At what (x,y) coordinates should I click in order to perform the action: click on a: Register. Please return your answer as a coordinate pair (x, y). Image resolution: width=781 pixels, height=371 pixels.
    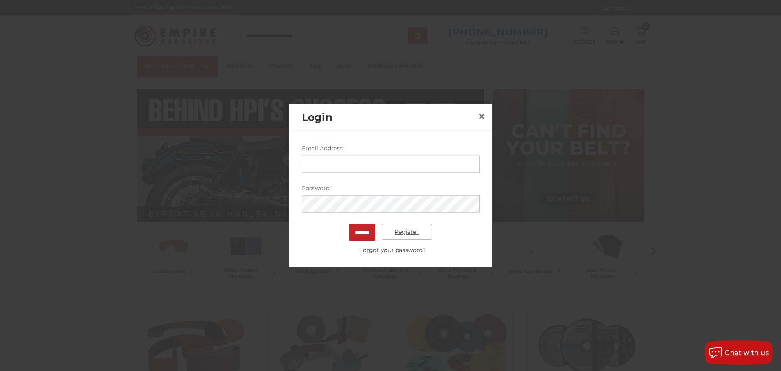
    Looking at the image, I should click on (407, 231).